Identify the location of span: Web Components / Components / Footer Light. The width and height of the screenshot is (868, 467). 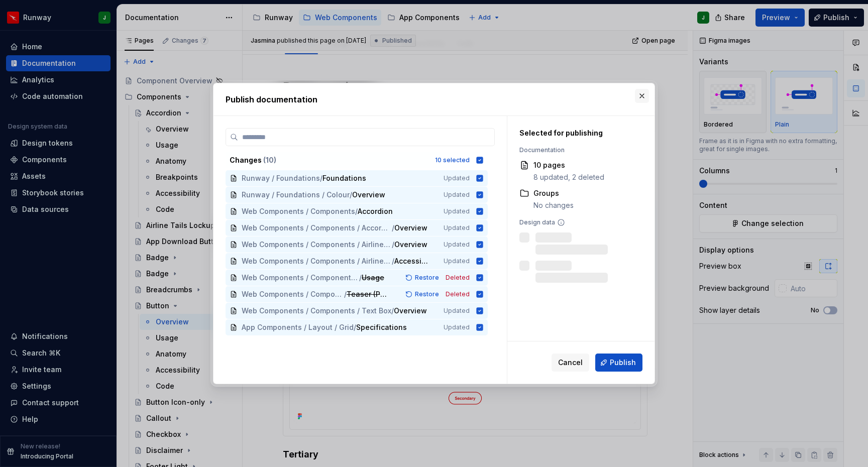
(301, 278).